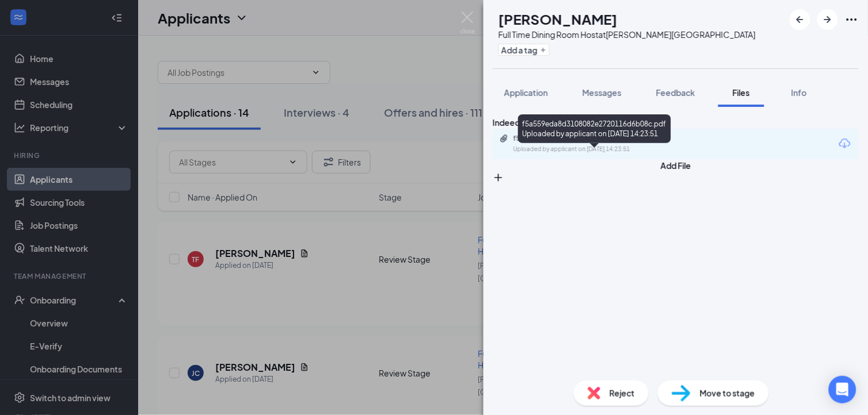 This screenshot has width=868, height=415. What do you see at coordinates (676, 122) in the screenshot?
I see `div: Indeed Resume` at bounding box center [676, 122].